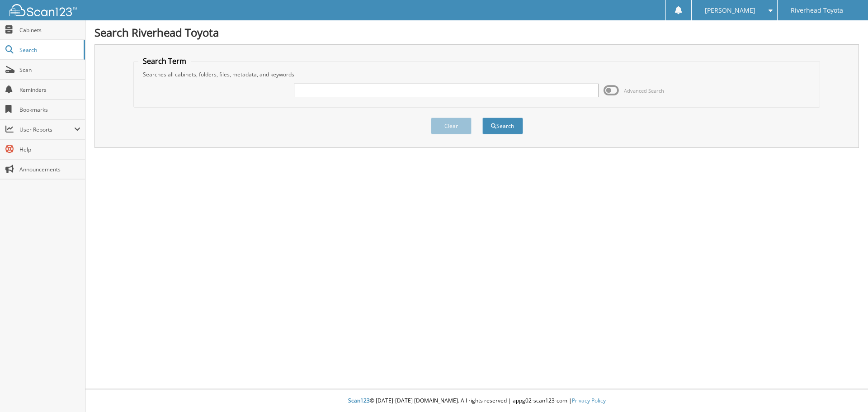 This screenshot has width=868, height=412. I want to click on span: Scan, so click(50, 70).